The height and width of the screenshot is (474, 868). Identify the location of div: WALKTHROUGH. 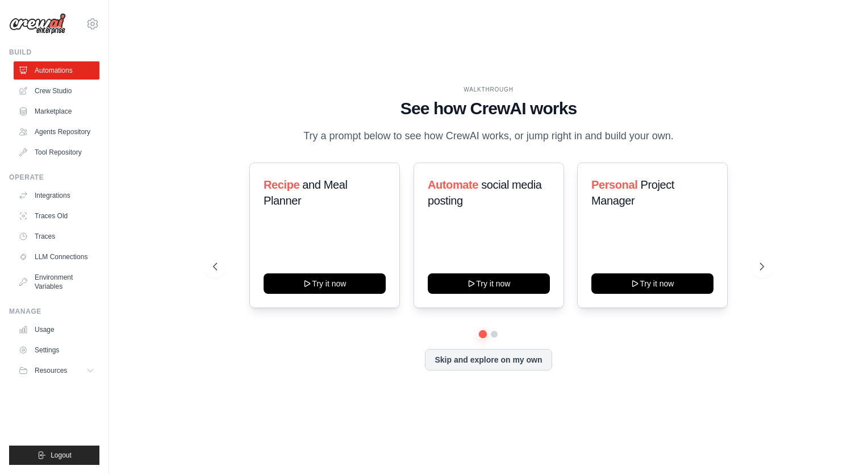
(489, 89).